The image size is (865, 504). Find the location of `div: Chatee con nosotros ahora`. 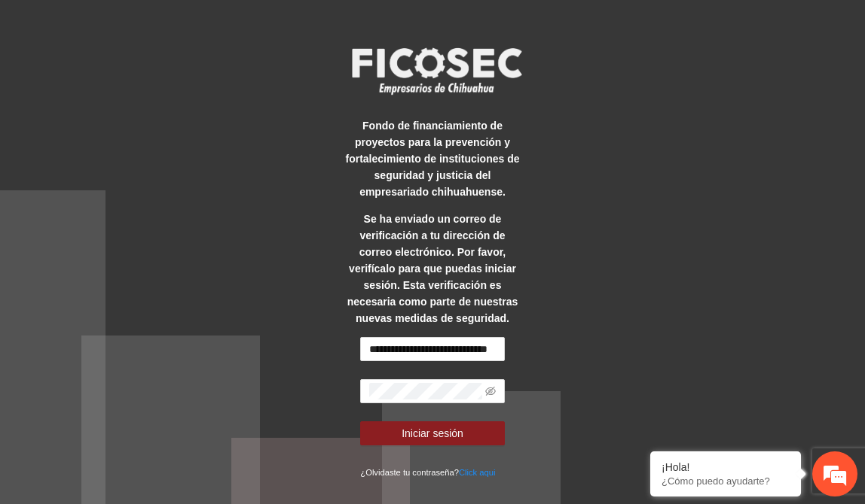

div: Chatee con nosotros ahora is located at coordinates (166, 86).